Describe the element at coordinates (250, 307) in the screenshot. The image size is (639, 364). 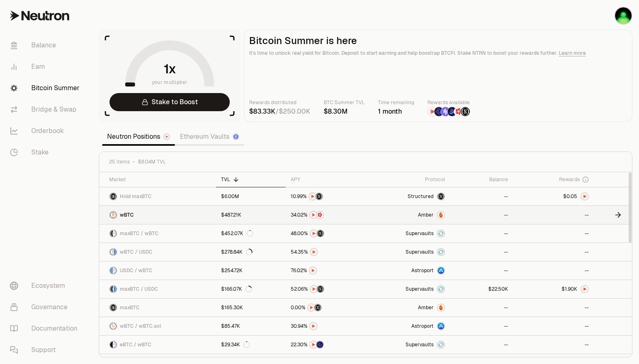
I see `a: $165.30K` at that location.